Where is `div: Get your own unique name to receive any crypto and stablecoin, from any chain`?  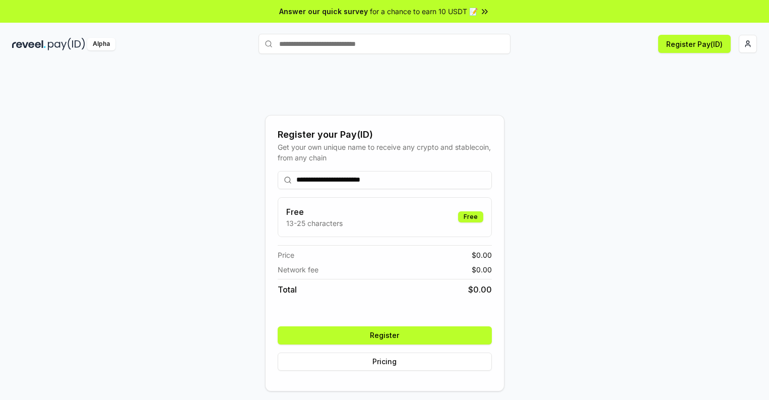 div: Get your own unique name to receive any crypto and stablecoin, from any chain is located at coordinates (385, 152).